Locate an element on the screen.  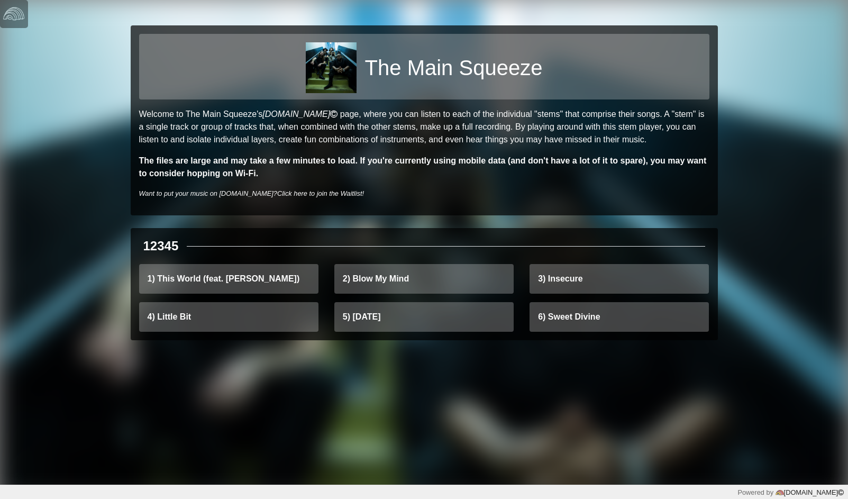
a: 4) Little Bit is located at coordinates (229, 317).